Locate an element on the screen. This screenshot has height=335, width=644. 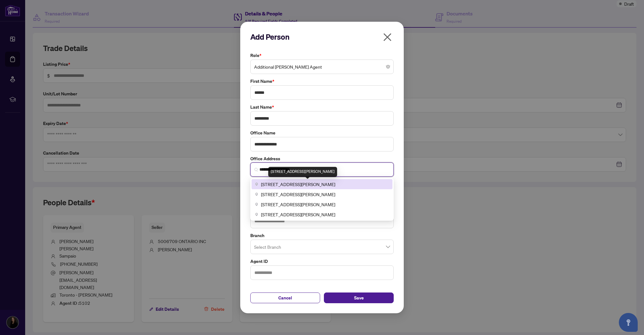
span: Save is located at coordinates (359, 298).